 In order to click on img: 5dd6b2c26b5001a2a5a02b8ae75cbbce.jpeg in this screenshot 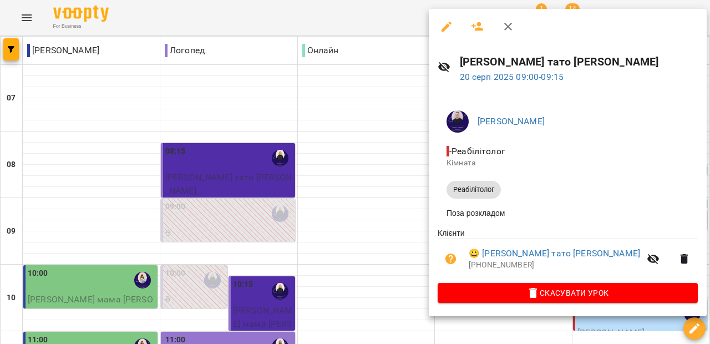, I will do `click(458, 122)`.